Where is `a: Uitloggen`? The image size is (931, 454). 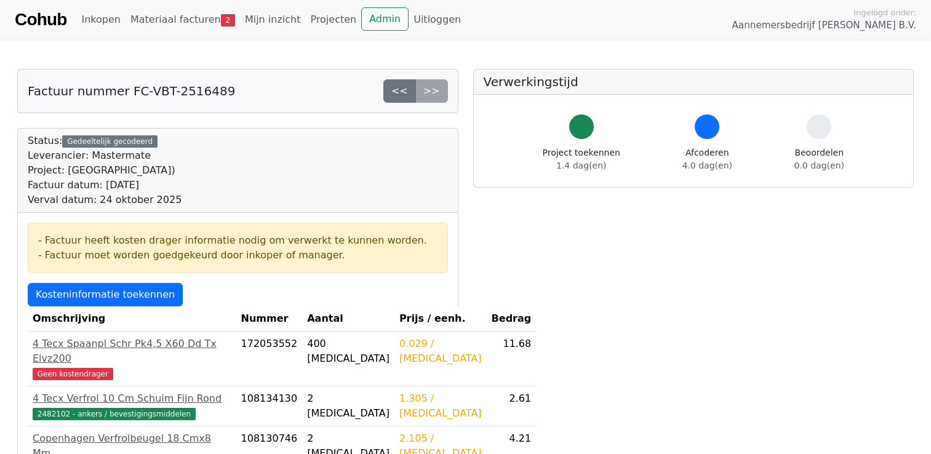 a: Uitloggen is located at coordinates (437, 20).